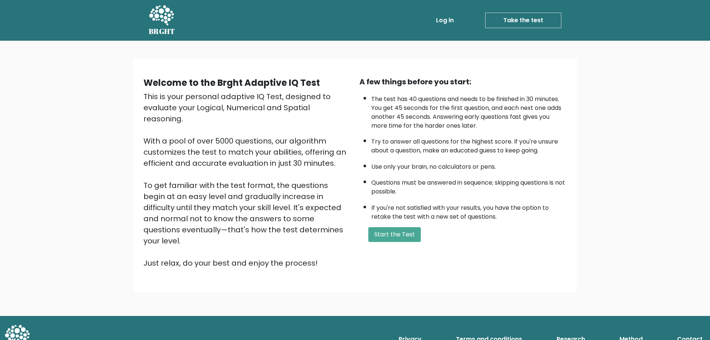 The width and height of the screenshot is (710, 340). What do you see at coordinates (445, 20) in the screenshot?
I see `a: Log in` at bounding box center [445, 20].